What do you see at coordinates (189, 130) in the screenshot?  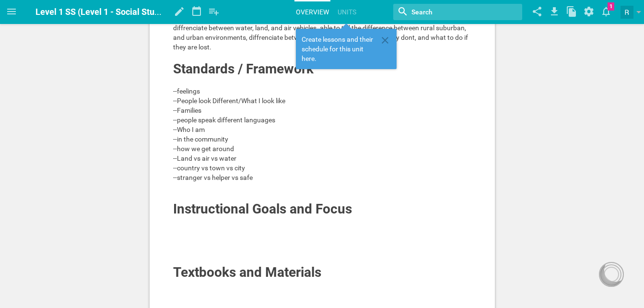 I see `span: --Who I am` at bounding box center [189, 130].